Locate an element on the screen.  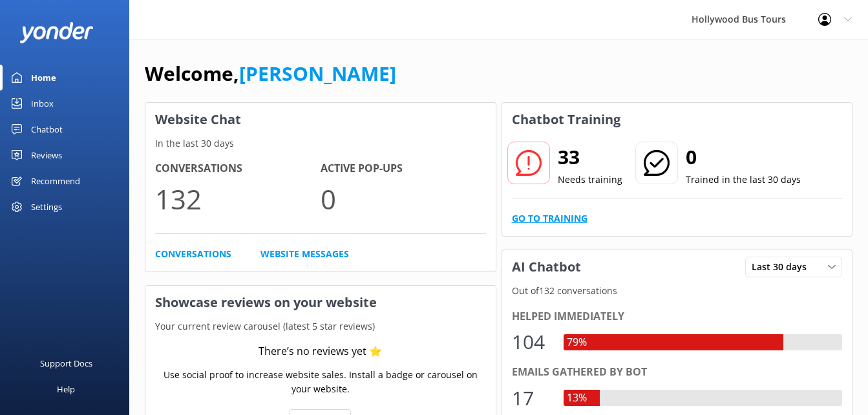
div: Help is located at coordinates (66, 389).